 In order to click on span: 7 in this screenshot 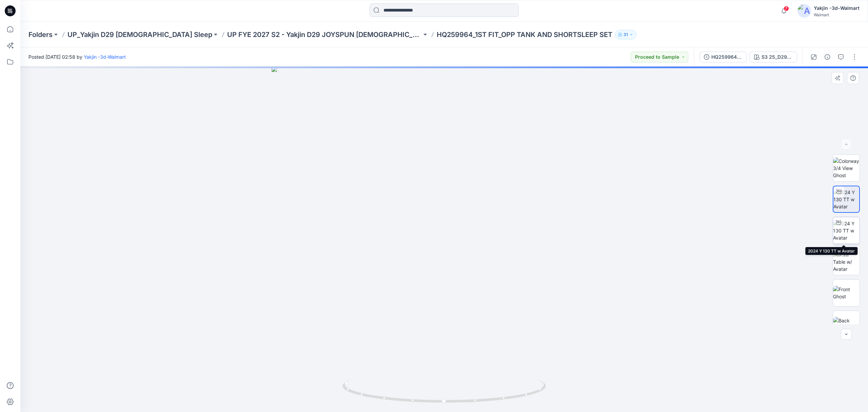, I will do `click(786, 9)`.